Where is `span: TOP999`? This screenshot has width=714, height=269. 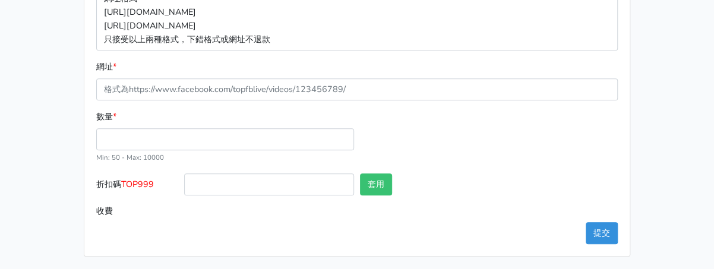
span: TOP999 is located at coordinates (137, 184).